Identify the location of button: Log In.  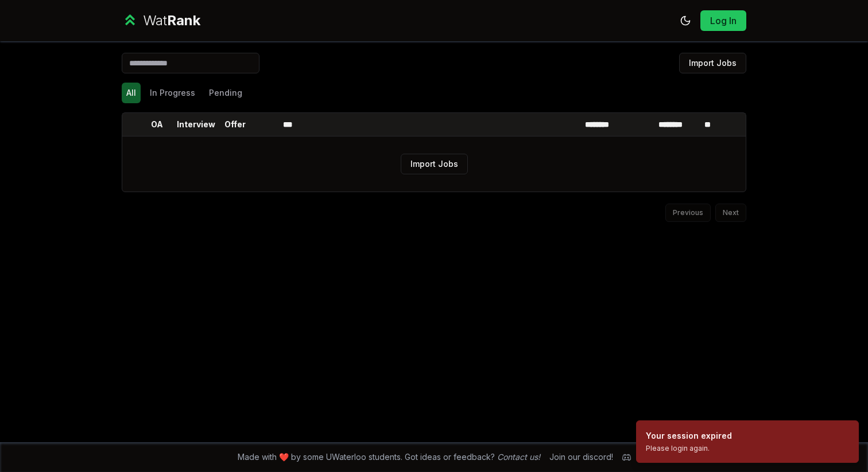
(723, 21).